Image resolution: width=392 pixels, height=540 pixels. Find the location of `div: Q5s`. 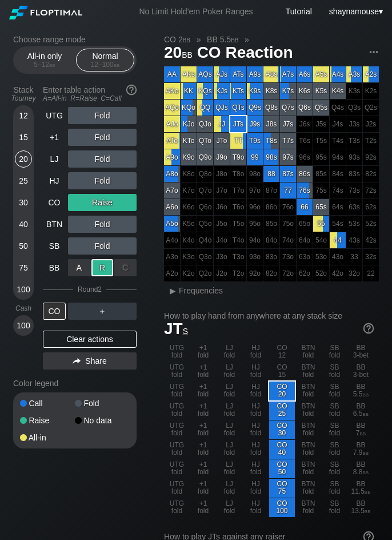

div: Q5s is located at coordinates (321, 108).